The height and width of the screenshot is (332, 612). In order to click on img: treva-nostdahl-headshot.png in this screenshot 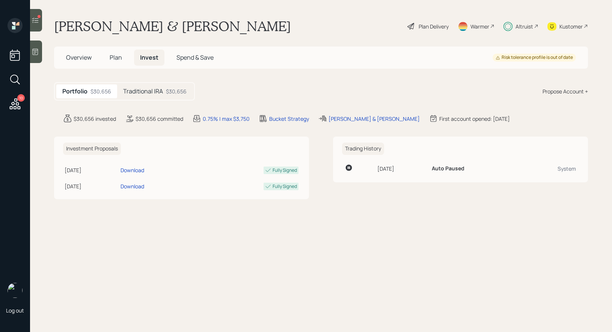, I will do `click(15, 291)`.